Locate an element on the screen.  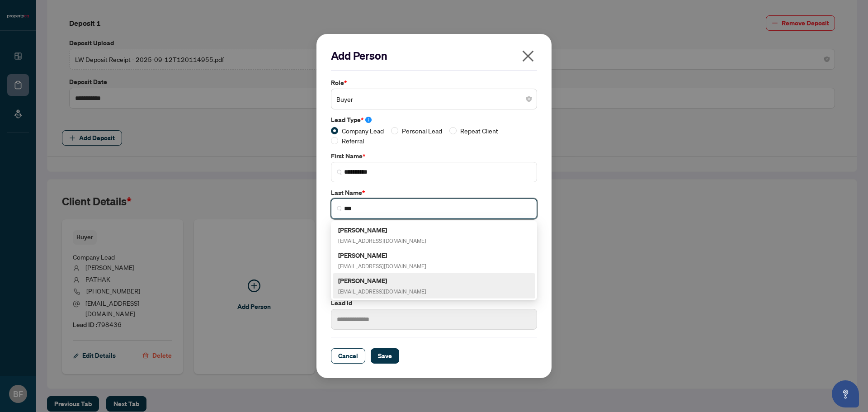
span: info-circle is located at coordinates (369, 120).